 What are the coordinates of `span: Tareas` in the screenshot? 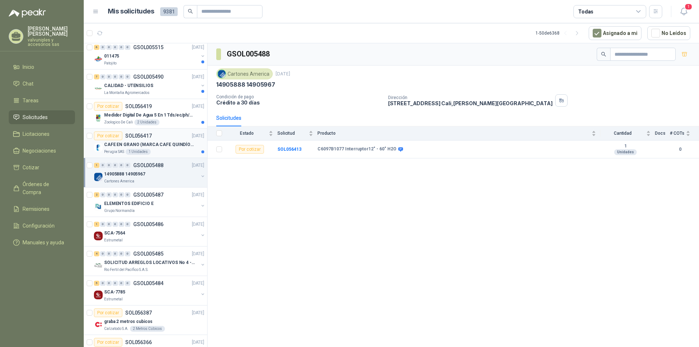 It's located at (31, 100).